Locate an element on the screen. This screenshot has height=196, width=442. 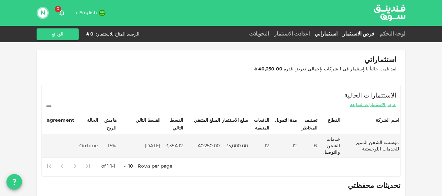
td: 3,354.12 is located at coordinates (173, 146).